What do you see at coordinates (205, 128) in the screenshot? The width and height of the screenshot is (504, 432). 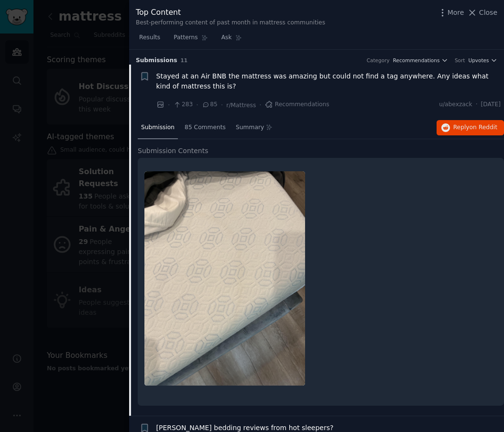 I see `span: 85 Comments` at bounding box center [205, 128].